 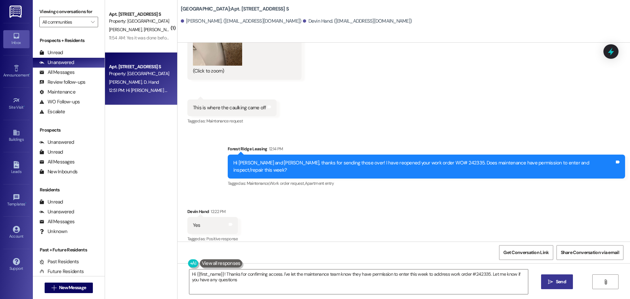 What do you see at coordinates (59, 262) in the screenshot?
I see `div: Past Residents` at bounding box center [59, 262].